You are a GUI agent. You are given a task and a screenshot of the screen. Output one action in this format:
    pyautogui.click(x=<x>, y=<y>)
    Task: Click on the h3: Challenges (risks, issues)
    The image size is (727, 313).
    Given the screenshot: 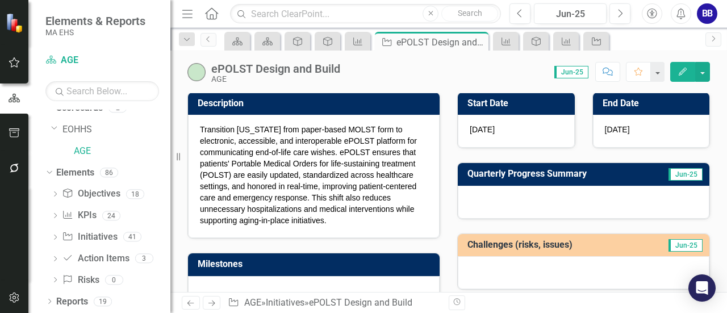 What is the action you would take?
    pyautogui.click(x=556, y=245)
    